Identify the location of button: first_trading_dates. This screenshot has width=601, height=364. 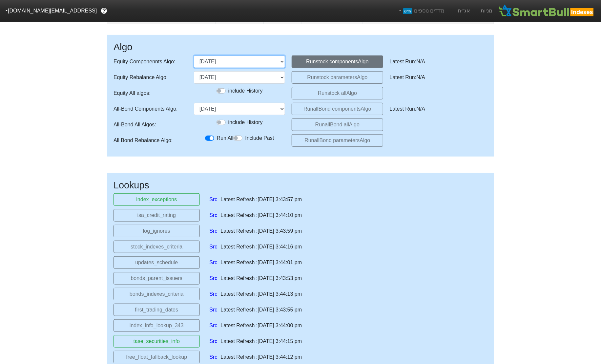
(156, 310).